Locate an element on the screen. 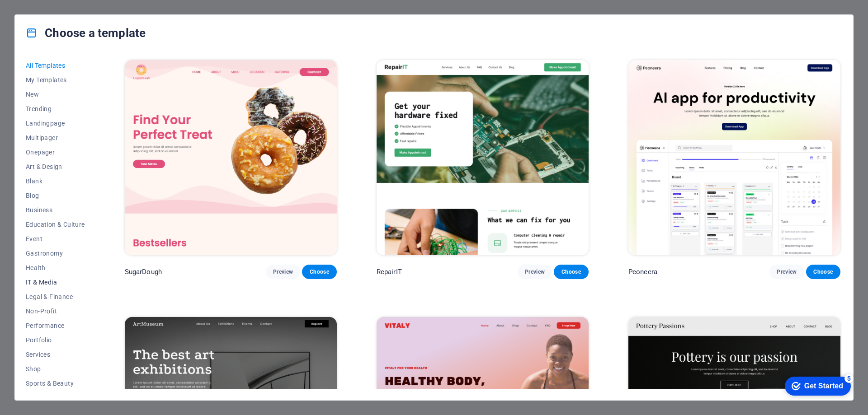 The height and width of the screenshot is (415, 868). button: Health is located at coordinates (55, 268).